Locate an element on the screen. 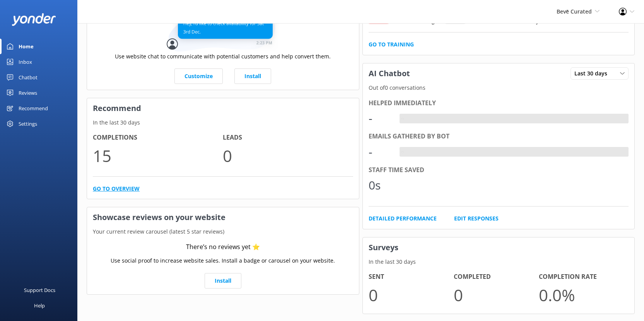  div: Home is located at coordinates (26, 47).